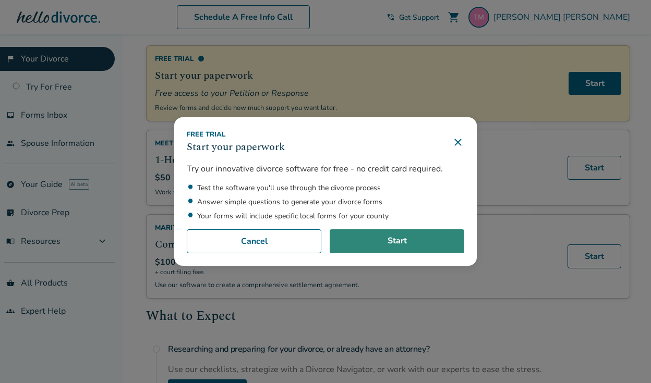 Image resolution: width=651 pixels, height=383 pixels. I want to click on li: Answer simple questions to generate your divorce forms, so click(331, 202).